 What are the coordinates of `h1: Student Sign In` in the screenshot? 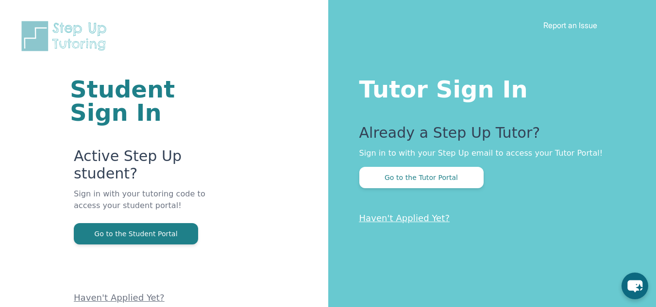 It's located at (141, 101).